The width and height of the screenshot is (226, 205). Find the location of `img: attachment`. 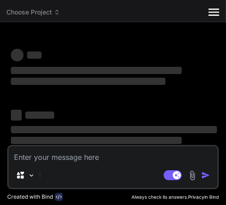

img: attachment is located at coordinates (192, 176).